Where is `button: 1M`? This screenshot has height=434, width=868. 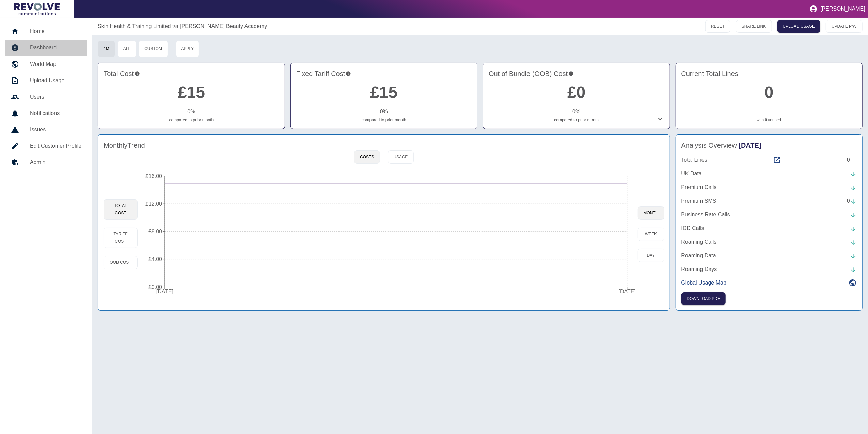 button: 1M is located at coordinates (106, 49).